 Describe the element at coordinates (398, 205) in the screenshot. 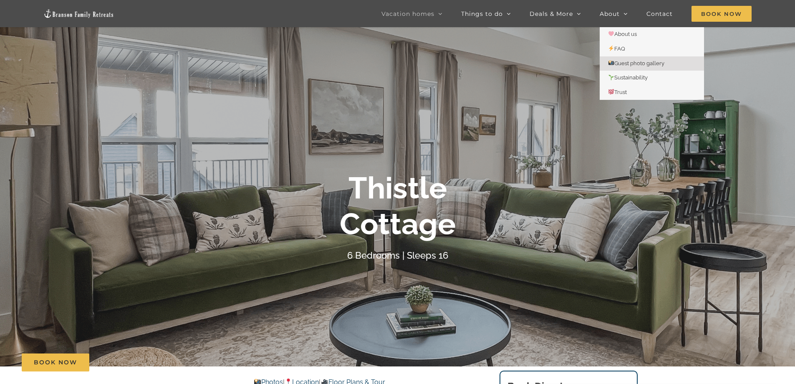

I see `b: Thistle Cottage` at that location.